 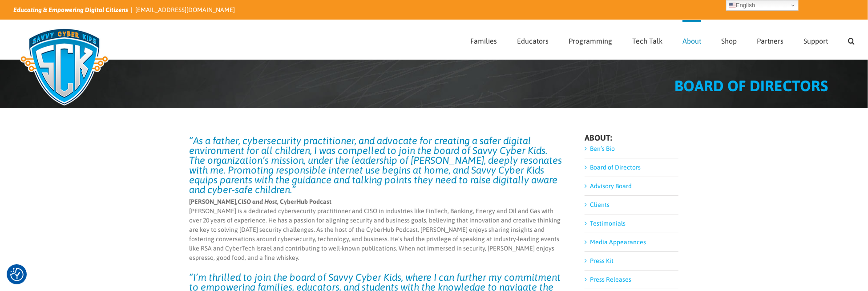 What do you see at coordinates (648, 40) in the screenshot?
I see `a: Tech Talk` at bounding box center [648, 40].